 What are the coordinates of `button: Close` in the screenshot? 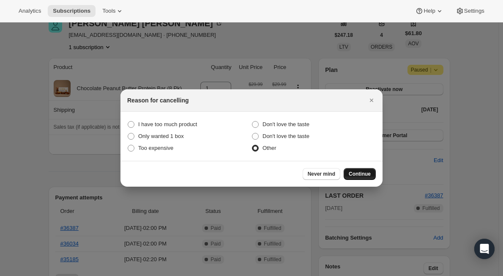 It's located at (371, 100).